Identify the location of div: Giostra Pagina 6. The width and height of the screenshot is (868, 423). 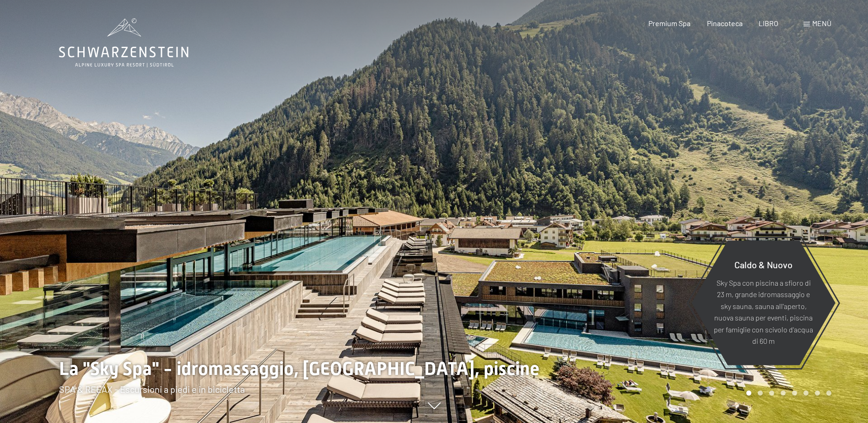
(806, 393).